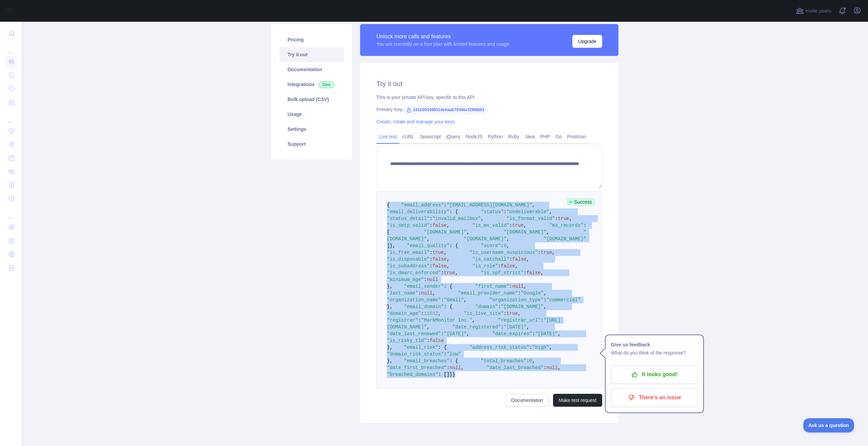 The width and height of the screenshot is (868, 446). What do you see at coordinates (408, 218) in the screenshot?
I see `span: "status_detail"` at bounding box center [408, 218].